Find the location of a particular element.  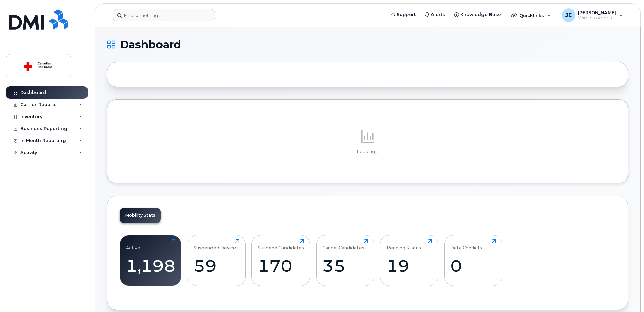

div: 19 is located at coordinates (409, 266).